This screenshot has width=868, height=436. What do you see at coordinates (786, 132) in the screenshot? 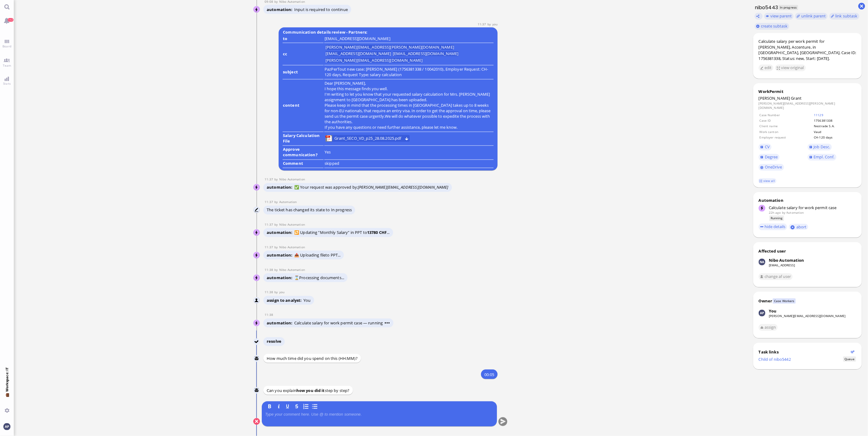
I see `td: Work canton` at bounding box center [786, 132].